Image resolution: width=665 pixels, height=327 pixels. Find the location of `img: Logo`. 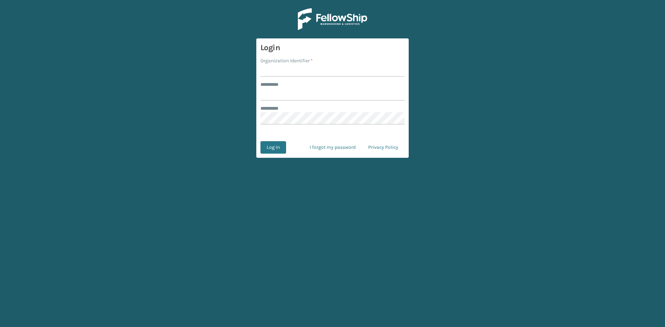

img: Logo is located at coordinates (332, 19).